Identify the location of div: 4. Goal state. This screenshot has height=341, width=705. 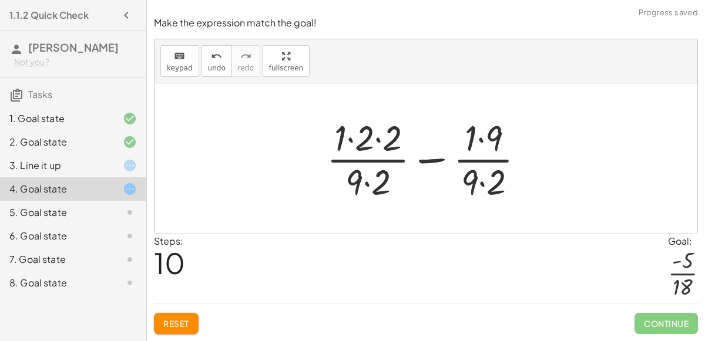
(56, 189).